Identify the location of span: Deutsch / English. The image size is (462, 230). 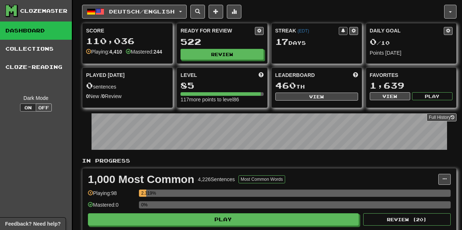
(142, 11).